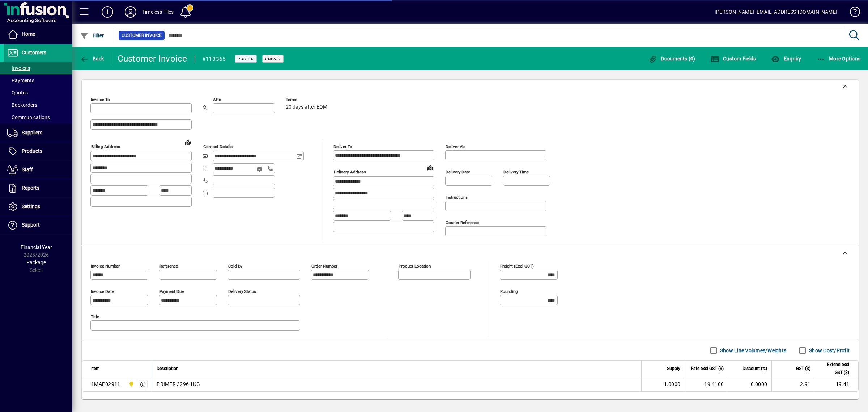 The image size is (868, 412). Describe the element at coordinates (20, 80) in the screenshot. I see `span: Payments` at that location.